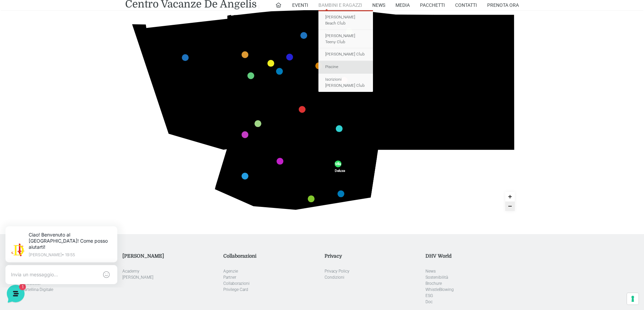 The width and height of the screenshot is (644, 310). What do you see at coordinates (434, 283) in the screenshot?
I see `a: Brochure` at bounding box center [434, 283].